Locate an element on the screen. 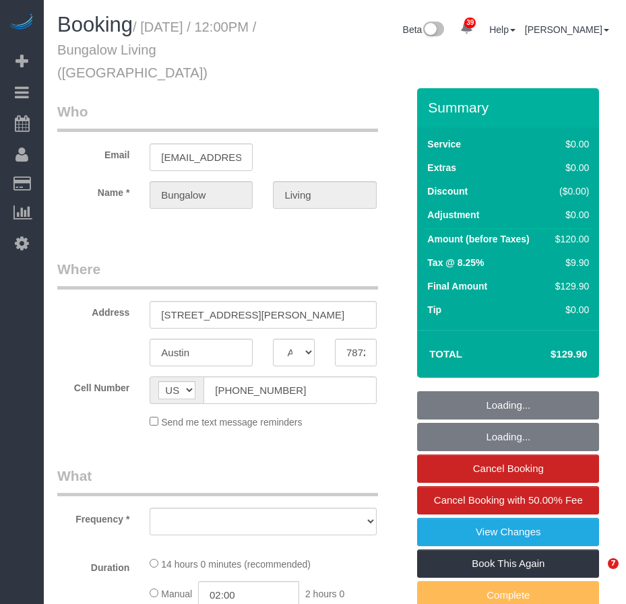 The image size is (626, 604). span: Cancel Booking with 50.00% Fee is located at coordinates (508, 500).